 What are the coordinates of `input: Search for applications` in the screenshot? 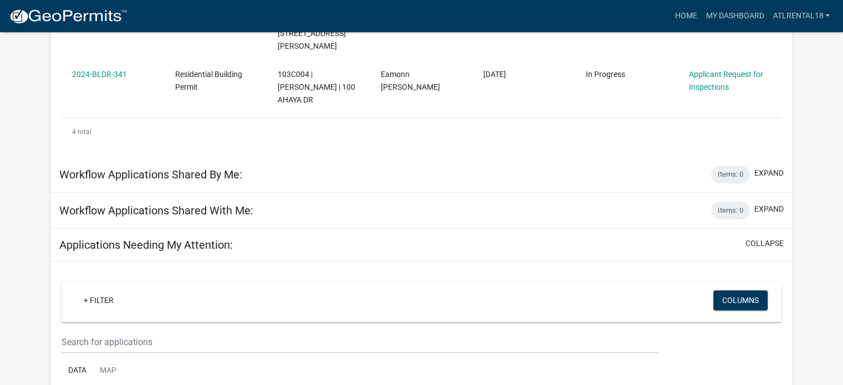 It's located at (360, 342).